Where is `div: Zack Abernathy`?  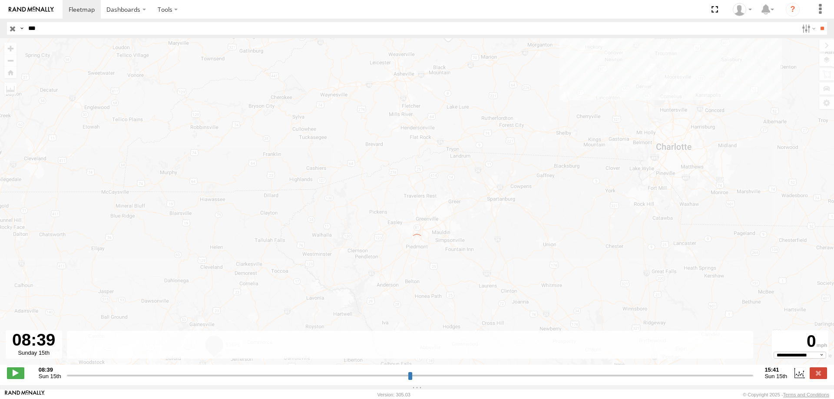
div: Zack Abernathy is located at coordinates (742, 10).